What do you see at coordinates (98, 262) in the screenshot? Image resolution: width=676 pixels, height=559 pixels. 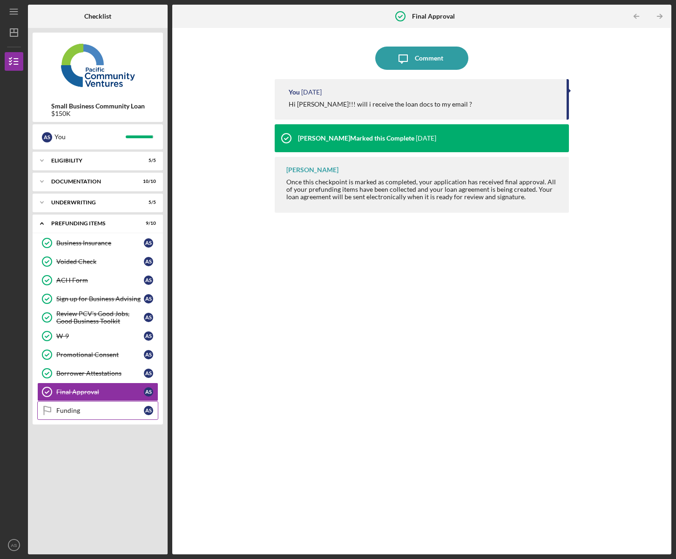 I see `a: Voided CheckAS` at bounding box center [98, 262].